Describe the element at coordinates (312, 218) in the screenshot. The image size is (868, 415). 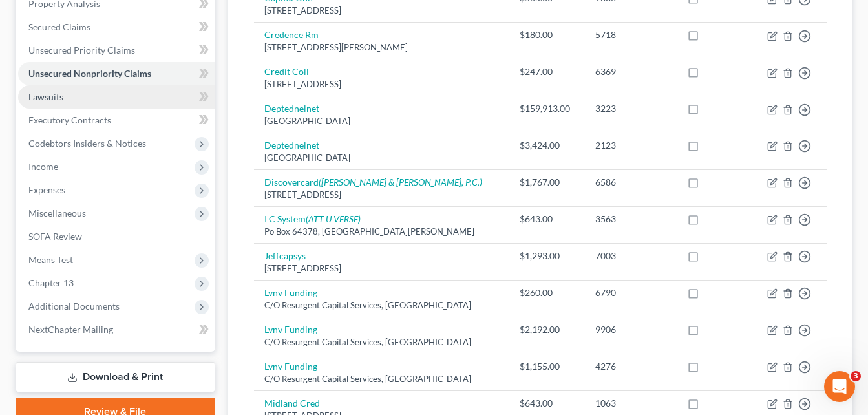
I see `a: I C System(ATT U VERSE)` at that location.